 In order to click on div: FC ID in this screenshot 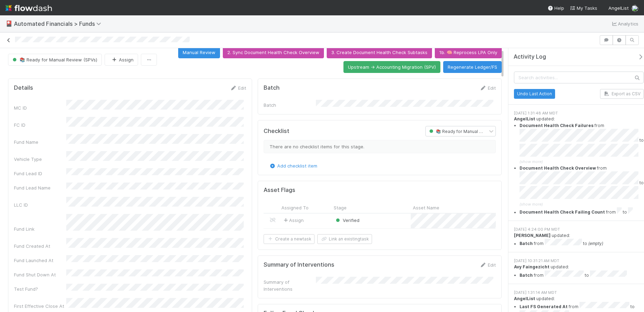, I will do `click(40, 125)`.